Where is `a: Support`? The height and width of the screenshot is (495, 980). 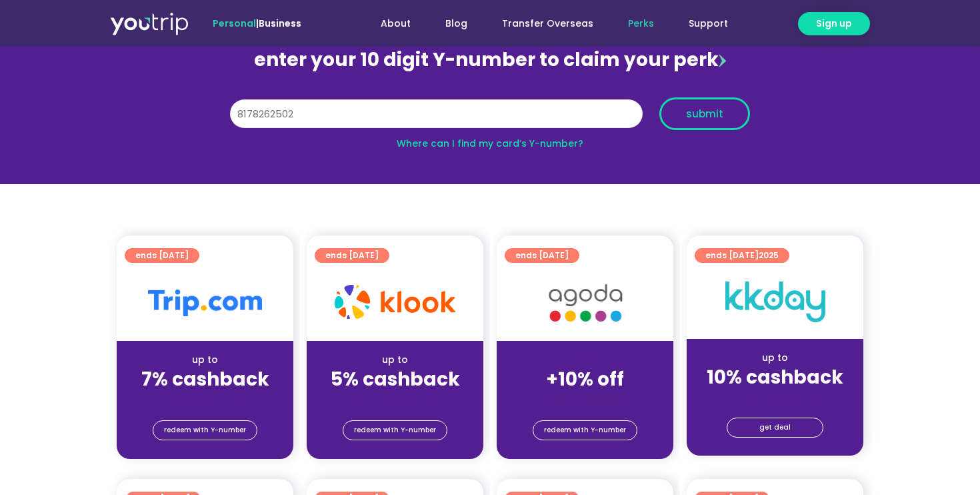 a: Support is located at coordinates (708, 23).